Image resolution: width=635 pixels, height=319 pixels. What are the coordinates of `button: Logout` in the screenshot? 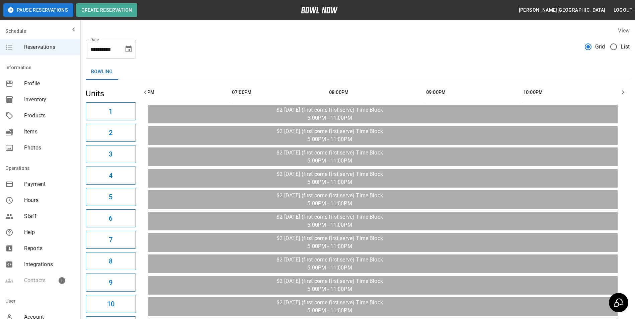 It's located at (623, 10).